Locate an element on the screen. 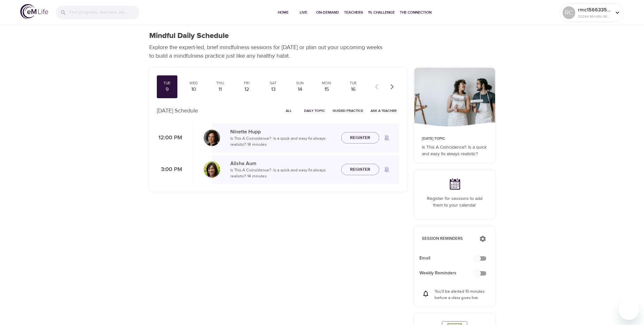 This screenshot has width=644, height=325. div: 11 is located at coordinates (220, 89).